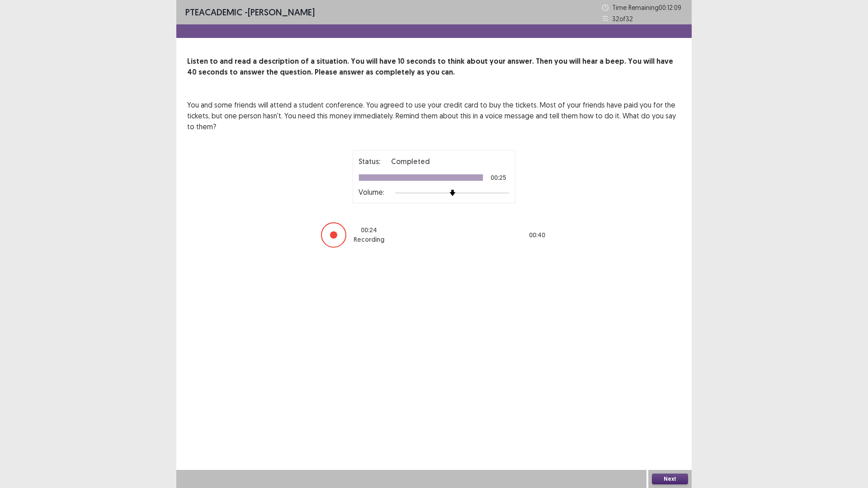 This screenshot has height=488, width=868. I want to click on p: Completed, so click(411, 162).